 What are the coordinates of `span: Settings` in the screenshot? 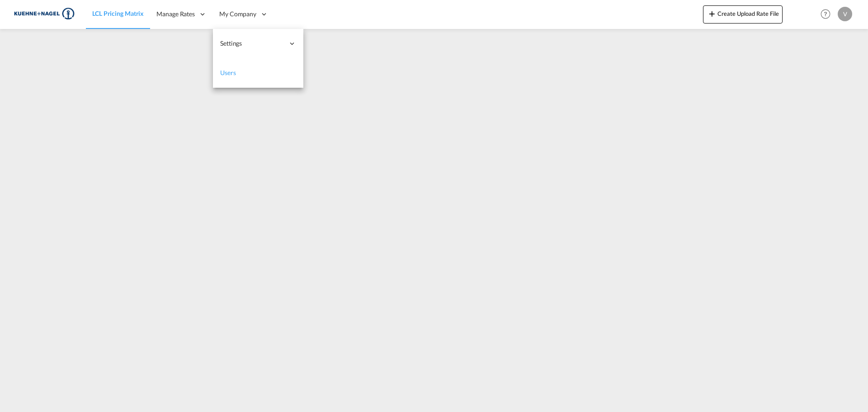 It's located at (253, 44).